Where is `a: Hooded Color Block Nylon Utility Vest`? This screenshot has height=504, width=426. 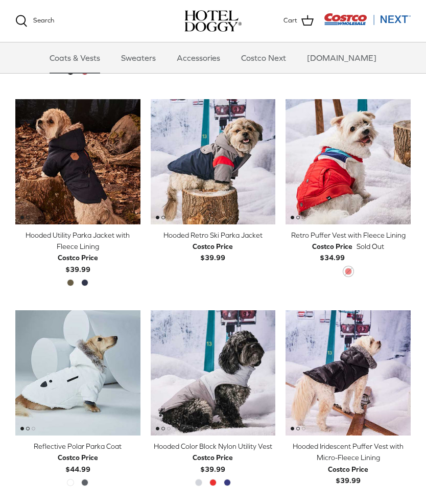 a: Hooded Color Block Nylon Utility Vest is located at coordinates (213, 373).